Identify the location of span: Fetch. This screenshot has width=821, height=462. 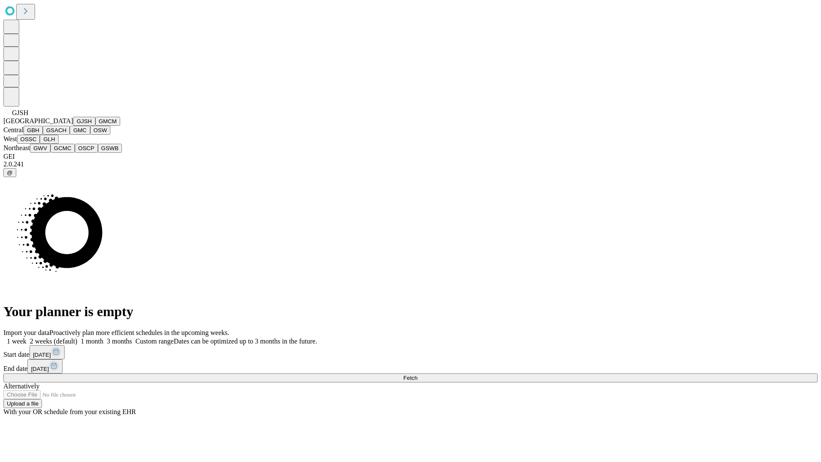
(410, 378).